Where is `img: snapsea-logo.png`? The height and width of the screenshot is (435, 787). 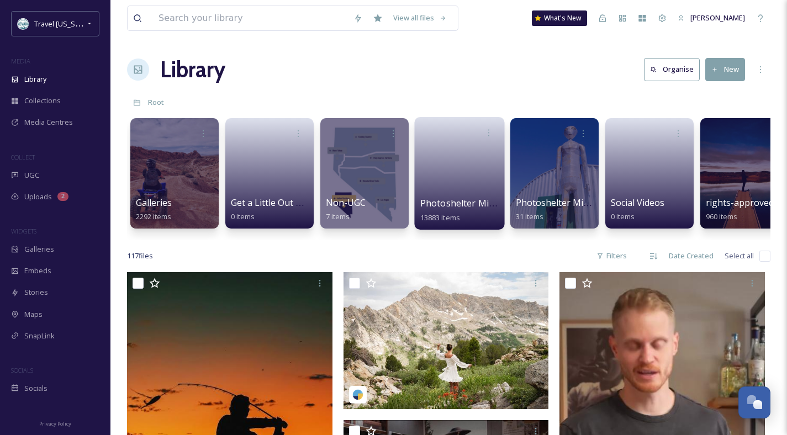
img: snapsea-logo.png is located at coordinates (358, 395).